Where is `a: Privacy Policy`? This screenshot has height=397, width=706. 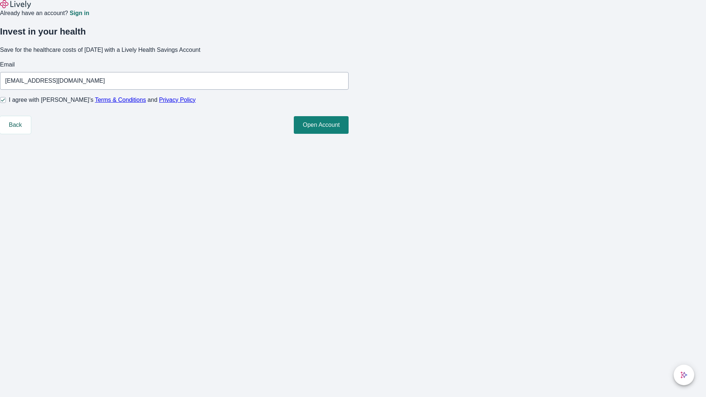 a: Privacy Policy is located at coordinates (177, 100).